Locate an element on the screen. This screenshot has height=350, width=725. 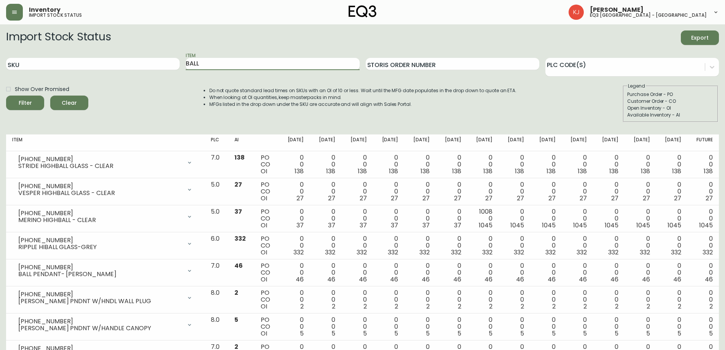
div: Open Inventory - OI is located at coordinates (671, 108).